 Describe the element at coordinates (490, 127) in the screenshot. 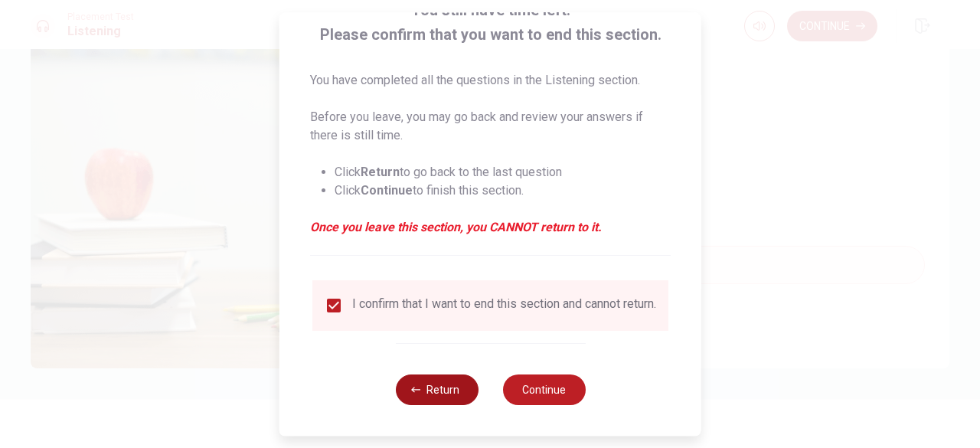

I see `p: Before you leave, you may go back and review your answers if there is still time.` at that location.